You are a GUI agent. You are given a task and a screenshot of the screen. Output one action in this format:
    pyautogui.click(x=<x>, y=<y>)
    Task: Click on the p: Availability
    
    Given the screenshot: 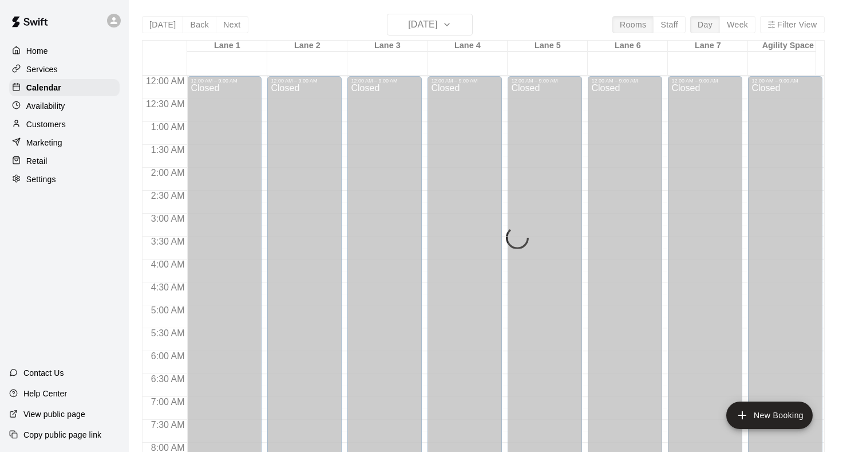 What is the action you would take?
    pyautogui.click(x=46, y=106)
    